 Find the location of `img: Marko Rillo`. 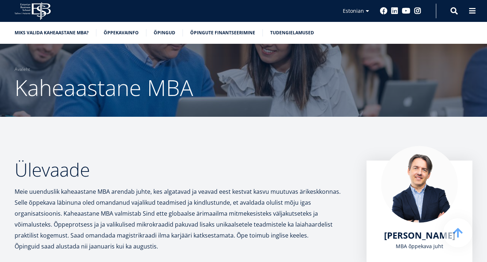

img: Marko Rillo is located at coordinates (420, 184).